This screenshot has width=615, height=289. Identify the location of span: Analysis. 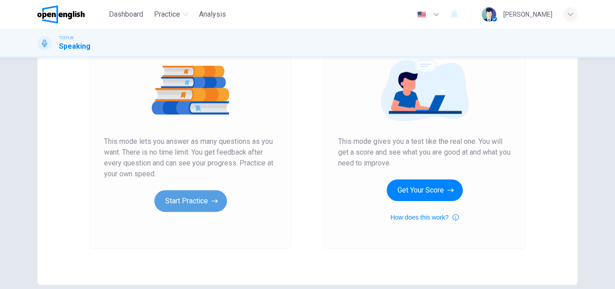
(213, 14).